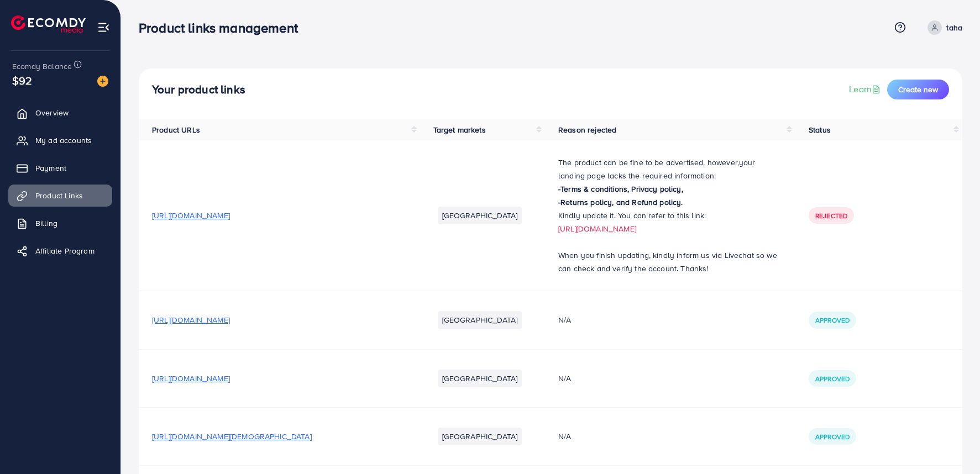  What do you see at coordinates (65, 250) in the screenshot?
I see `span: Affiliate Program` at bounding box center [65, 250].